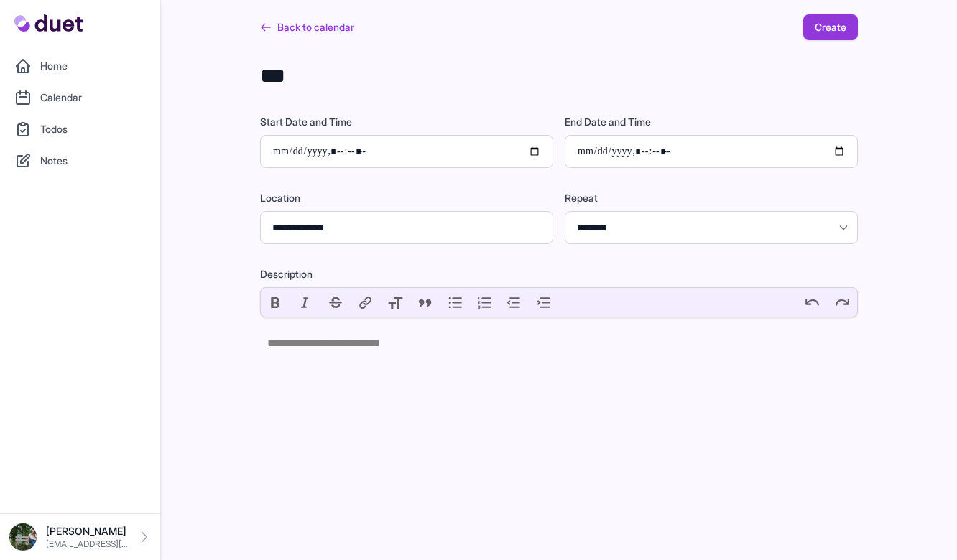 The width and height of the screenshot is (957, 560). I want to click on button: Redo, so click(842, 302).